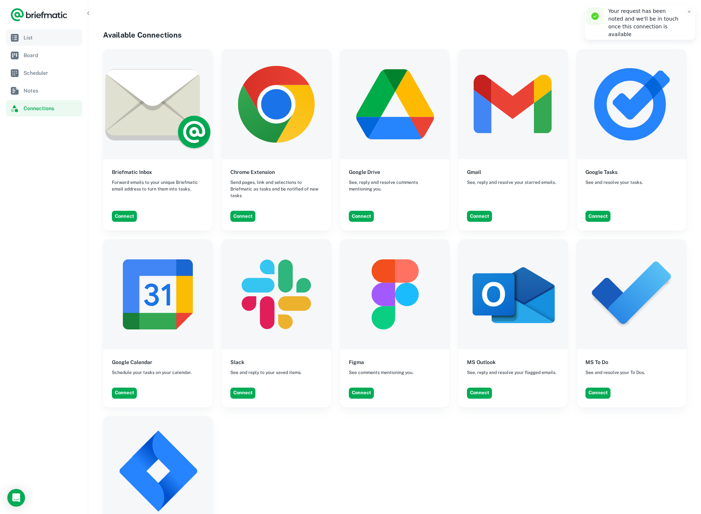 The image size is (701, 514). What do you see at coordinates (602, 172) in the screenshot?
I see `h6: Google Tasks` at bounding box center [602, 172].